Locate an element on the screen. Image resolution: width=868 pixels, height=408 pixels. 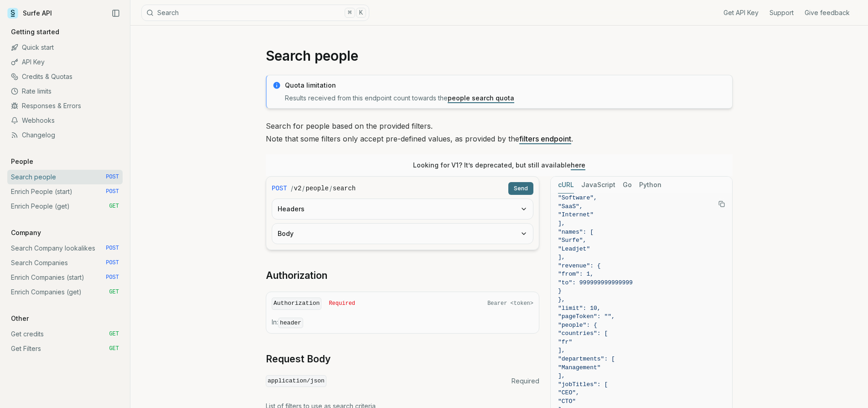
span: "names": [ is located at coordinates (576, 232).